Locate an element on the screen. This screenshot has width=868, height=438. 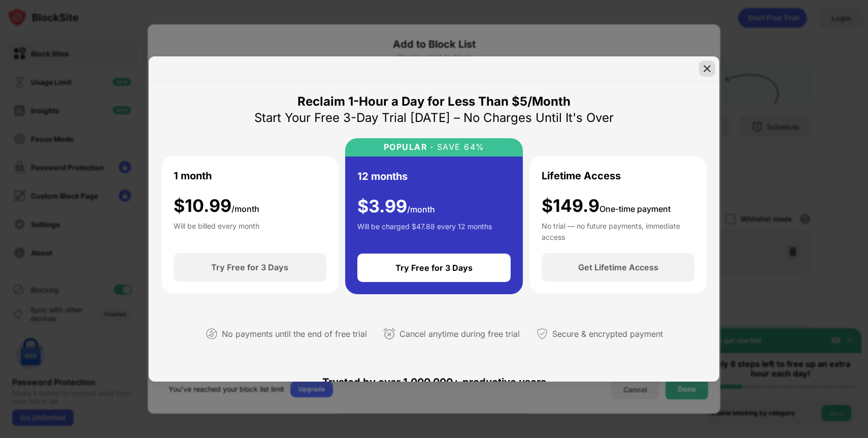
div: Cancel anytime during free trial is located at coordinates (459, 334).